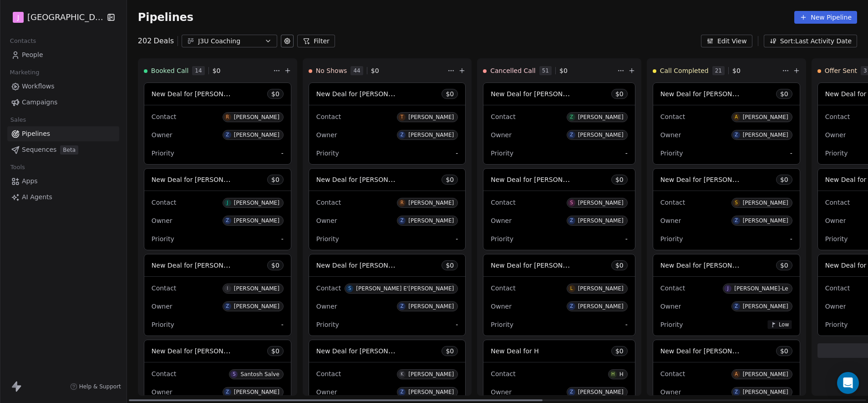 The width and height of the screenshot is (868, 403). What do you see at coordinates (331, 71) in the screenshot?
I see `span: No Shows` at bounding box center [331, 71].